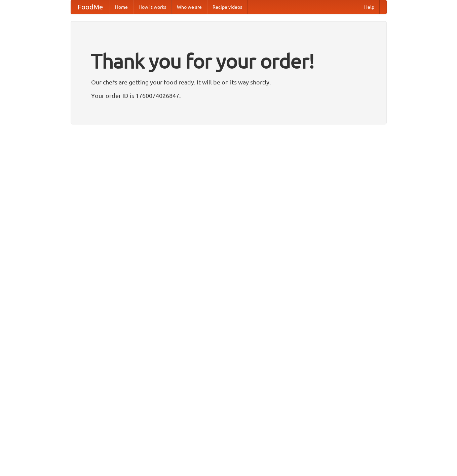 This screenshot has height=476, width=457. I want to click on a: FoodMe, so click(90, 7).